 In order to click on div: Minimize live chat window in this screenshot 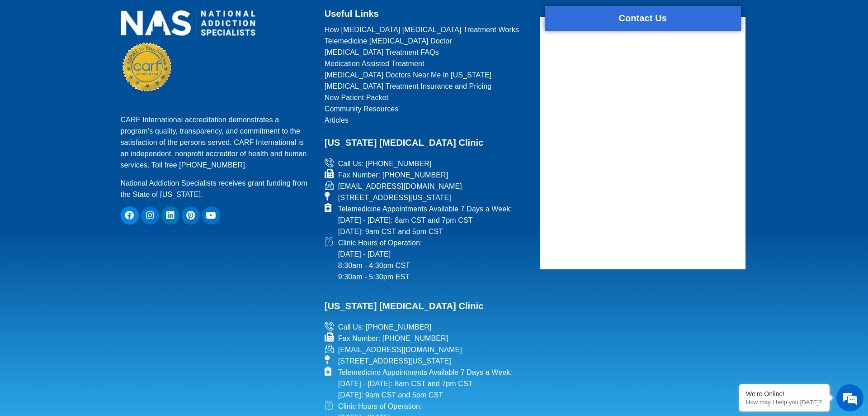, I will do `click(159, 16)`.